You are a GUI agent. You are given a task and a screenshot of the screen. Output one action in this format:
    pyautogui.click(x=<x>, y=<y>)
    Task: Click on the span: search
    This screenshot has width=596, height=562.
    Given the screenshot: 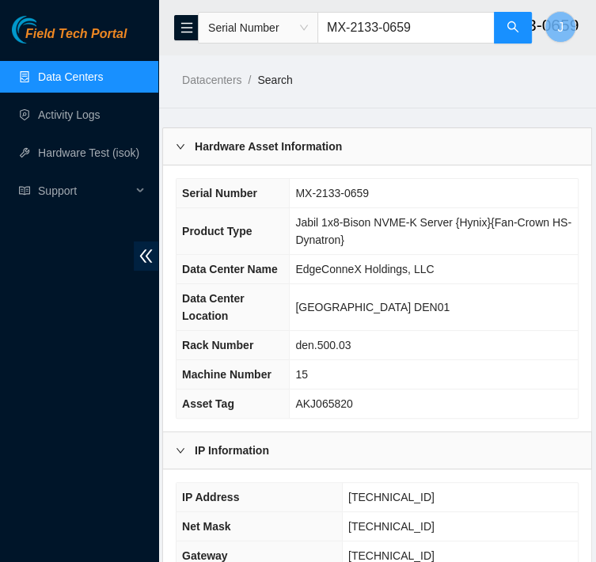 What is the action you would take?
    pyautogui.click(x=513, y=28)
    